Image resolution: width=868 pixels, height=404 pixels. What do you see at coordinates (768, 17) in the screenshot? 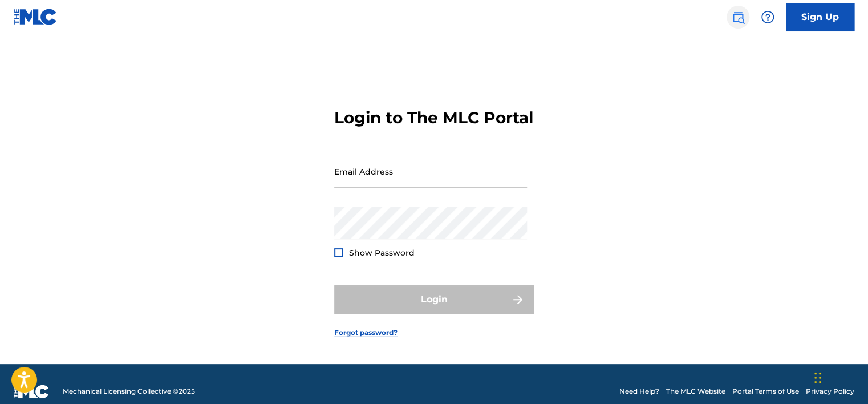
I see `img: help` at bounding box center [768, 17].